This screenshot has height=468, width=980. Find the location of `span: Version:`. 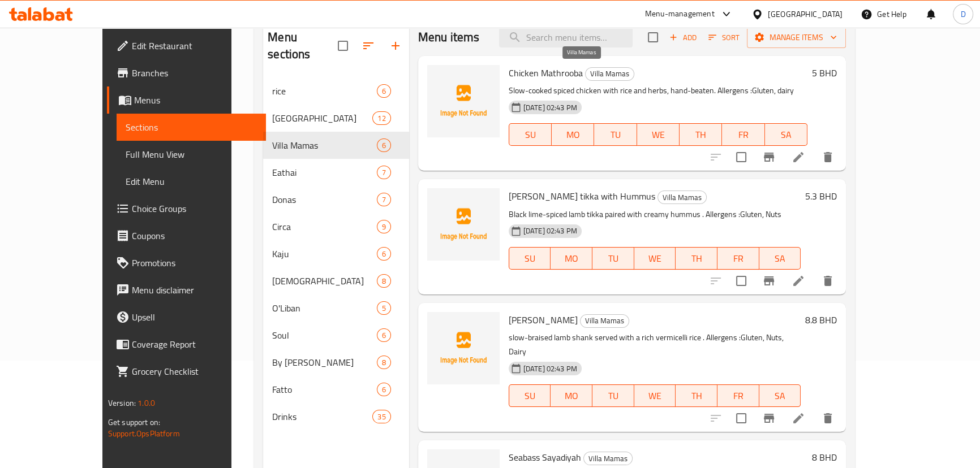

span: Version: is located at coordinates (122, 403).